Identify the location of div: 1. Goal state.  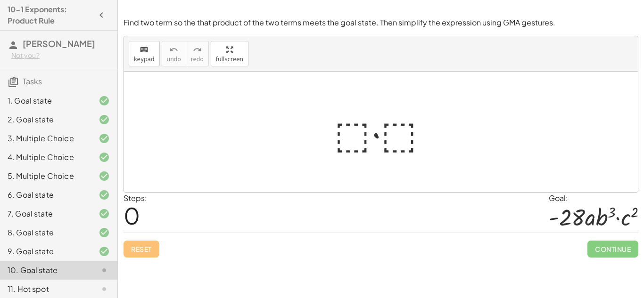
(45, 101).